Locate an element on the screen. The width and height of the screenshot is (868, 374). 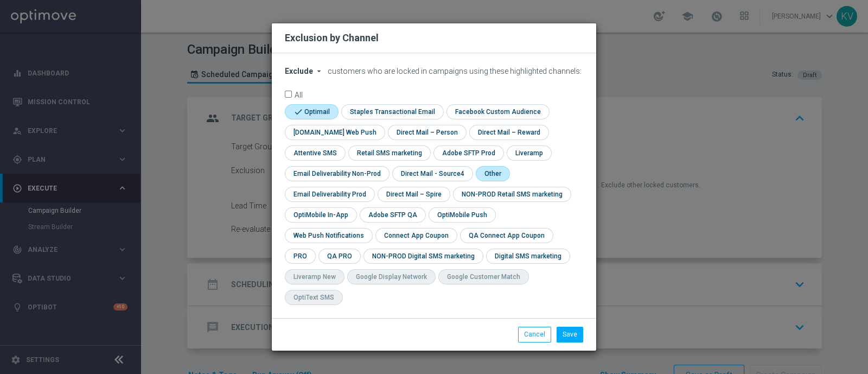
button: Exclude arrow_drop_down is located at coordinates (306, 71).